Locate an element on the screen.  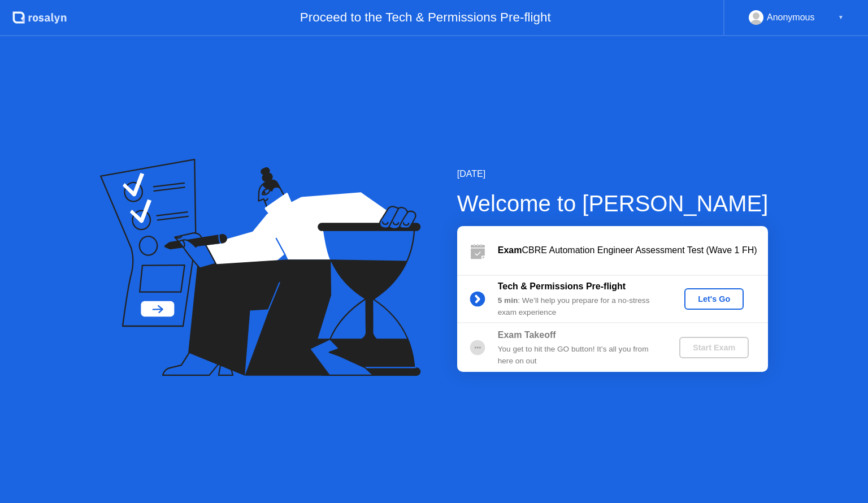
div: You get to hit the GO button! It’s all you from here on out is located at coordinates (580, 355).